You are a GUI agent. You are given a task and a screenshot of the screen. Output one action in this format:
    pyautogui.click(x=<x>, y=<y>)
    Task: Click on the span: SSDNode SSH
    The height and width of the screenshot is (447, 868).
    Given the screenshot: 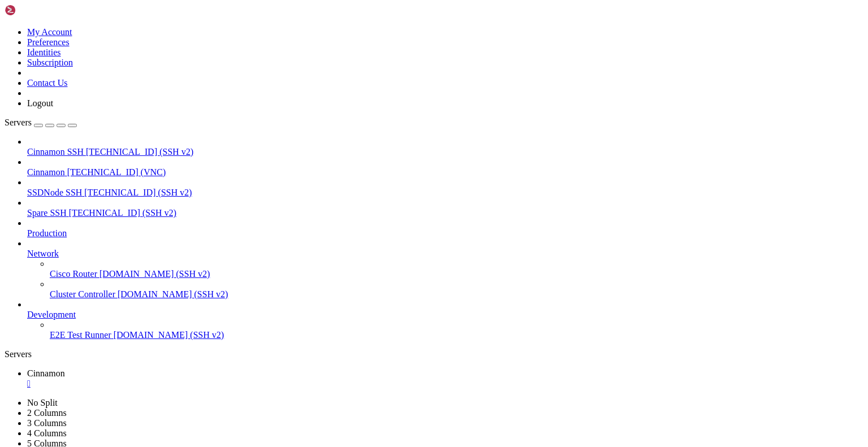 What is the action you would take?
    pyautogui.click(x=54, y=192)
    